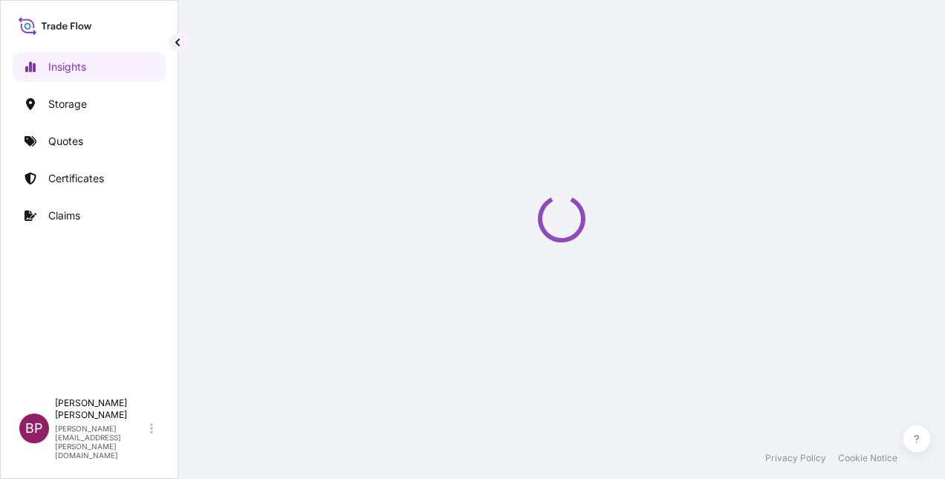  Describe the element at coordinates (89, 216) in the screenshot. I see `a: Claims` at that location.